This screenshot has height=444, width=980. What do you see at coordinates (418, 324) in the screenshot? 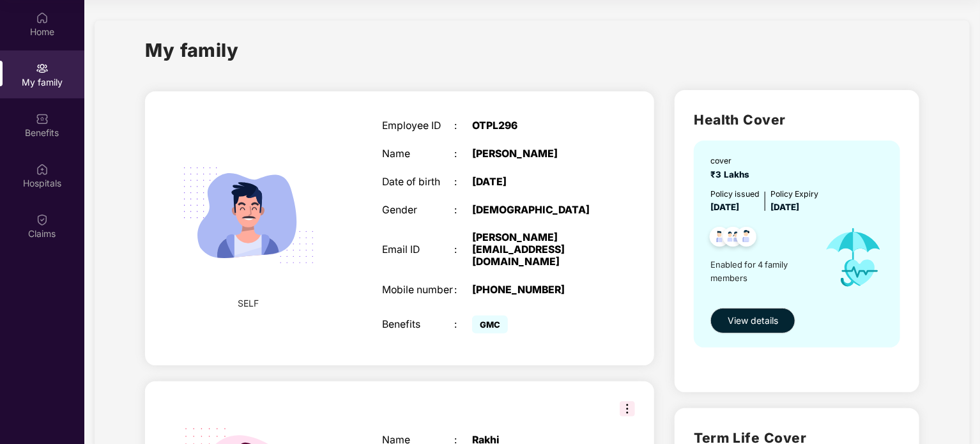
I see `div: Benefits` at bounding box center [418, 324].